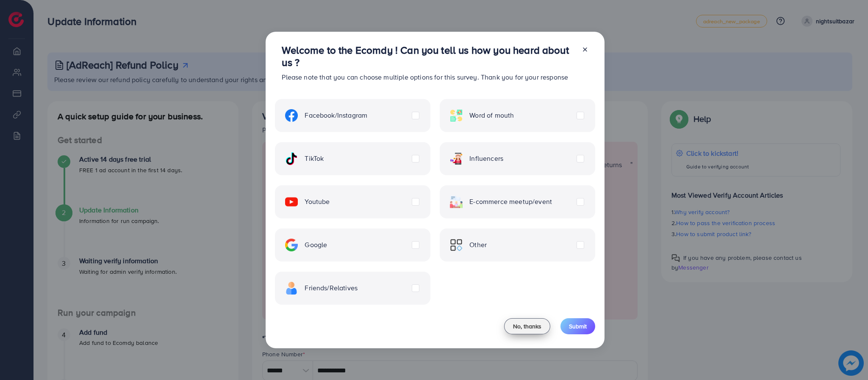  What do you see at coordinates (456, 115) in the screenshot?
I see `img: ic-word-of-mouth.a439123d.svg` at bounding box center [456, 115].